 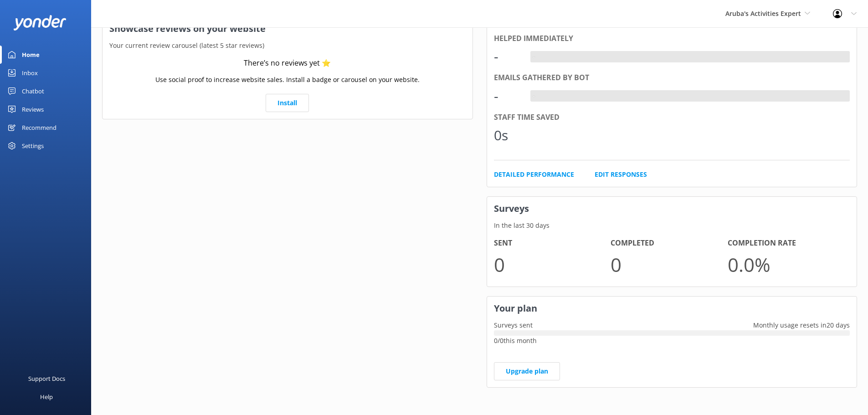 What do you see at coordinates (672, 208) in the screenshot?
I see `h3: Surveys` at bounding box center [672, 208].